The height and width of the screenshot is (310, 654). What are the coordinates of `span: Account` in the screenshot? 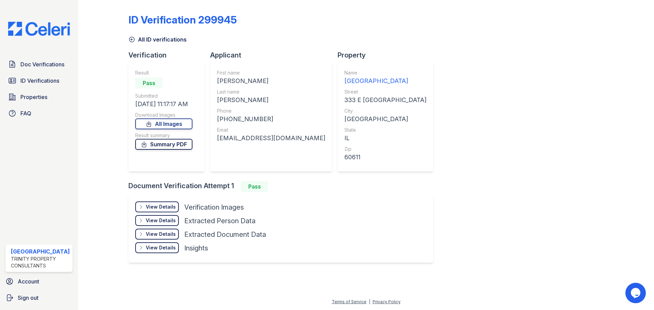 It's located at (28, 282).